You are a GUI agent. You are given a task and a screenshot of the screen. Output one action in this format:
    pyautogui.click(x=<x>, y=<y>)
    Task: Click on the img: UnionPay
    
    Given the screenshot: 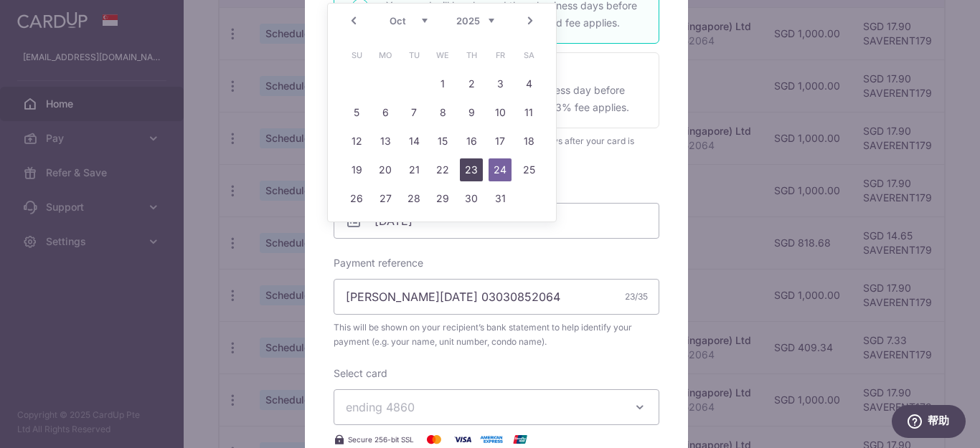 What is the action you would take?
    pyautogui.click(x=520, y=440)
    